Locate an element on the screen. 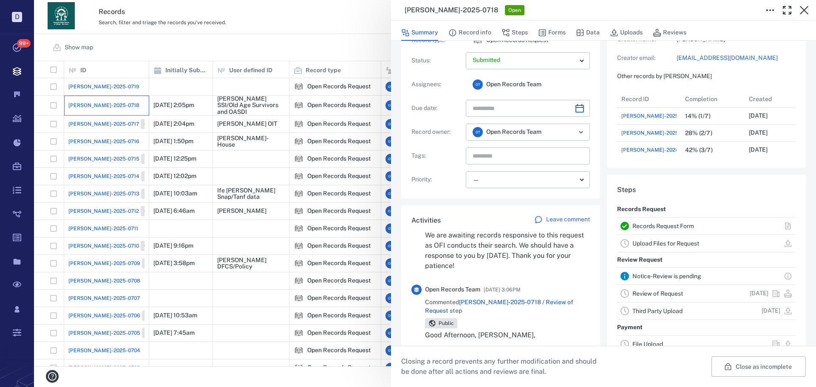 This screenshot has height=387, width=816. h6: Steps is located at coordinates (707, 190).